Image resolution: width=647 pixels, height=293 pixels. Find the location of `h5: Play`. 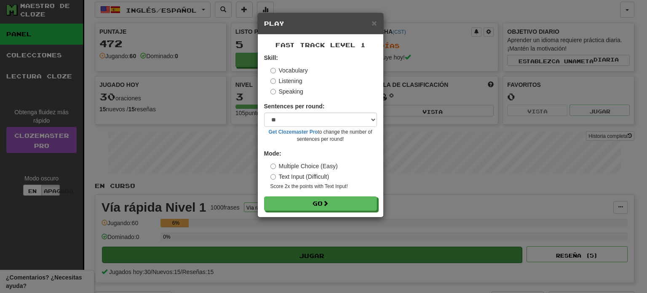

h5: Play is located at coordinates (321, 24).